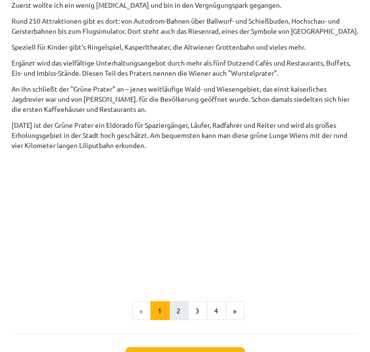 This screenshot has width=370, height=352. What do you see at coordinates (185, 68) in the screenshot?
I see `p: Ergänzt wird das vielfältige Unterhaltungsangebot durch mehr als fünf Dutzend Cafés und Restauran...` at bounding box center [185, 68].